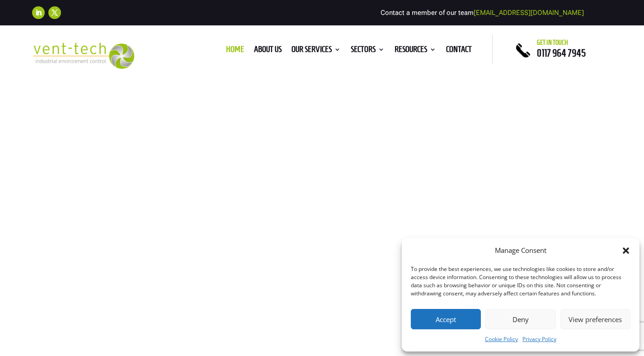 The image size is (644, 356). Describe the element at coordinates (415, 51) in the screenshot. I see `a: Resources` at that location.